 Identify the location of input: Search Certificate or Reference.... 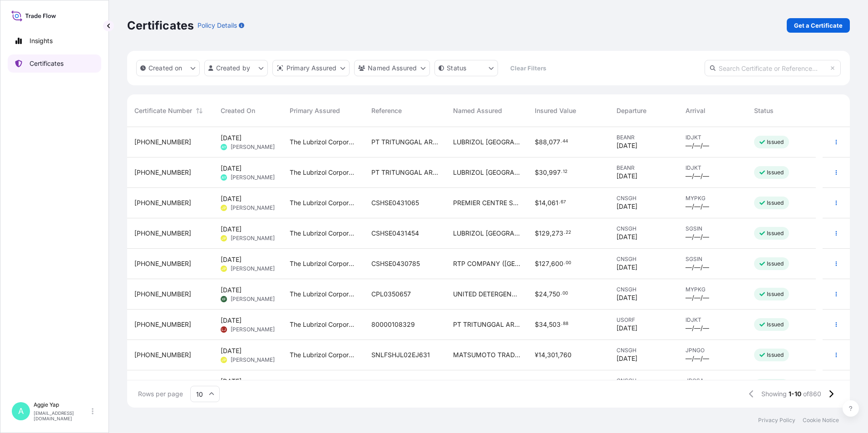
(773, 68).